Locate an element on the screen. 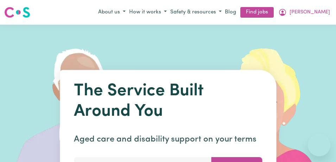 Image resolution: width=336 pixels, height=162 pixels. button: About us is located at coordinates (112, 12).